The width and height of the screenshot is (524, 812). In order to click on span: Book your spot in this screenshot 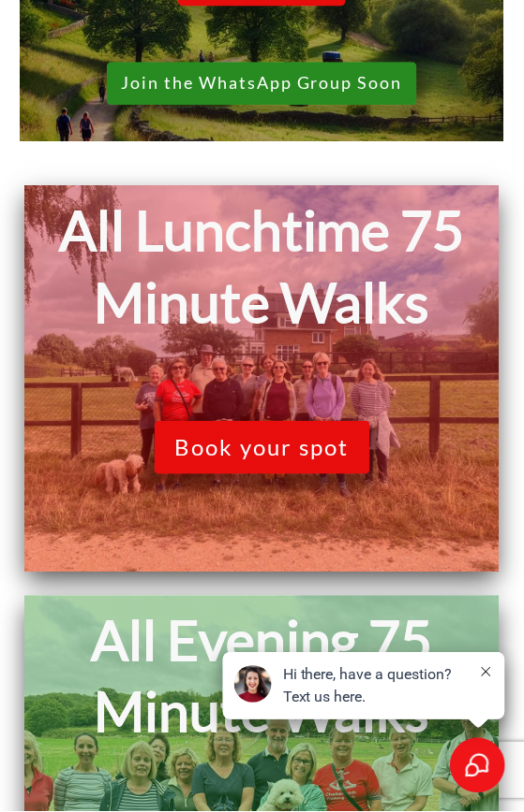, I will do `click(262, 448)`.